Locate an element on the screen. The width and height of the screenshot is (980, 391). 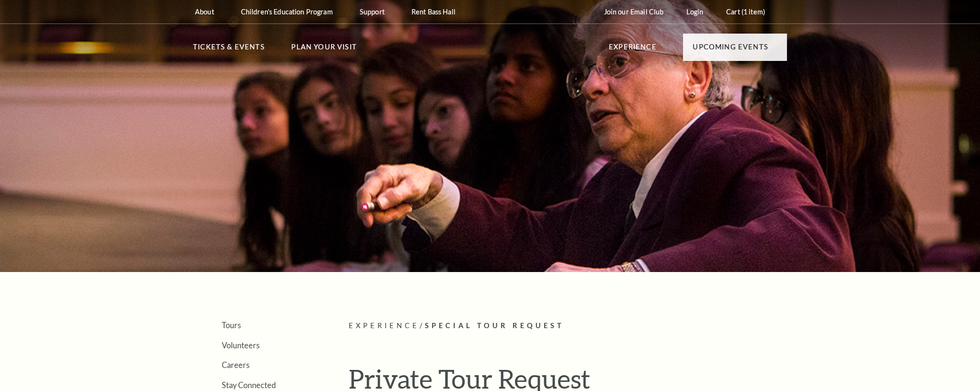
span: Special Tour Request is located at coordinates (495, 325).